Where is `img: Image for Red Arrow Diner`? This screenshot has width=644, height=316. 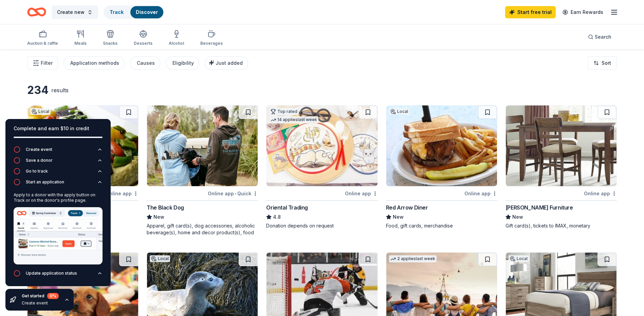 img: Image for Red Arrow Diner is located at coordinates (442, 146).